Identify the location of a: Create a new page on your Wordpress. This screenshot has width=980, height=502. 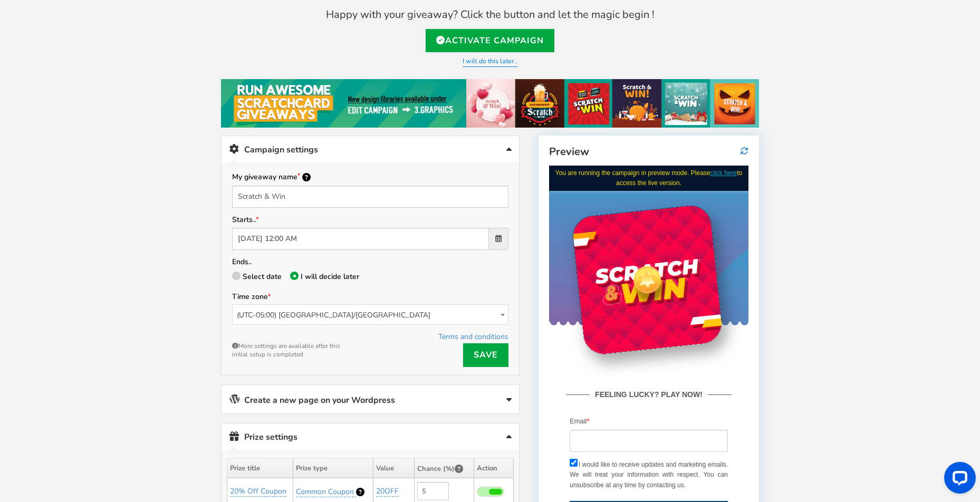
(370, 399).